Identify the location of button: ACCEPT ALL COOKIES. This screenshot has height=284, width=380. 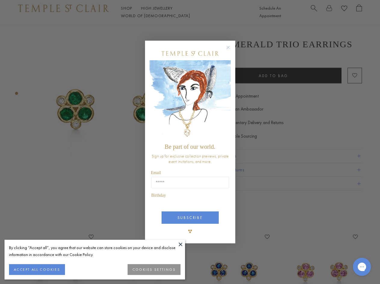
(37, 270).